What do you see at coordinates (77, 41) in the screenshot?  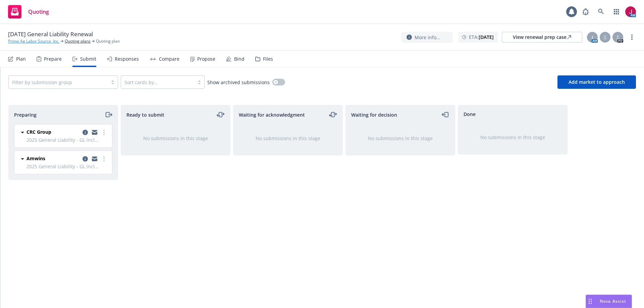 I see `a: Quoting plans` at bounding box center [77, 41].